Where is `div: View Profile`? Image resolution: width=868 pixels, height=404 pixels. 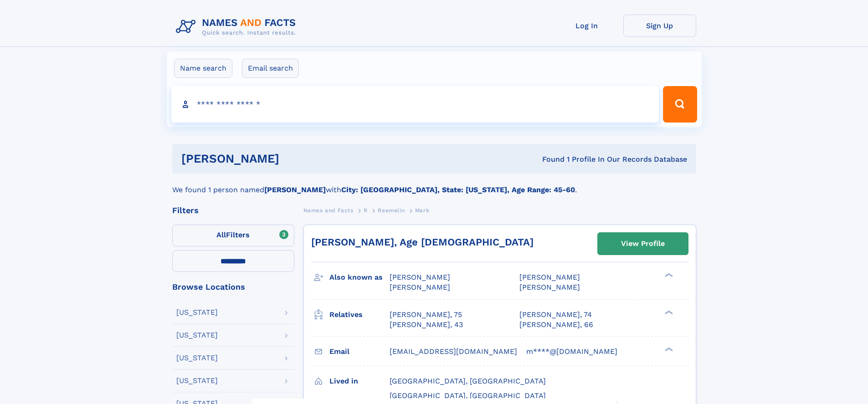
div: View Profile is located at coordinates (643, 243).